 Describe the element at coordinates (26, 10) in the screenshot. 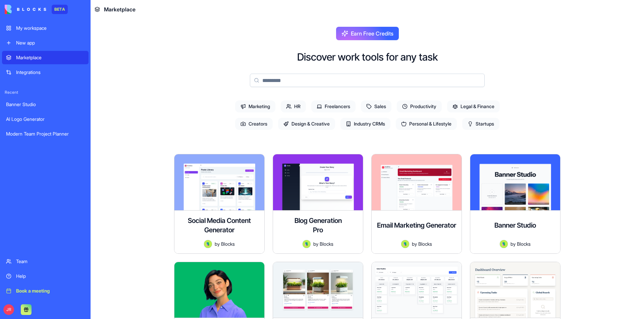

I see `img: logo` at that location.